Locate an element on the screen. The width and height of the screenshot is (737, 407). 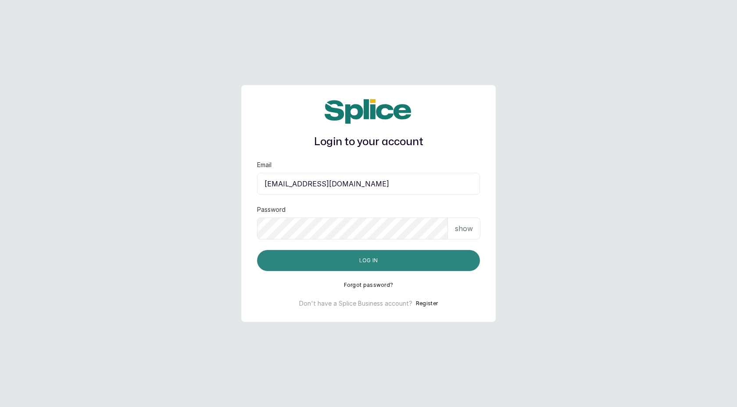
p: Don't have a Splice Business account? is located at coordinates (356, 304).